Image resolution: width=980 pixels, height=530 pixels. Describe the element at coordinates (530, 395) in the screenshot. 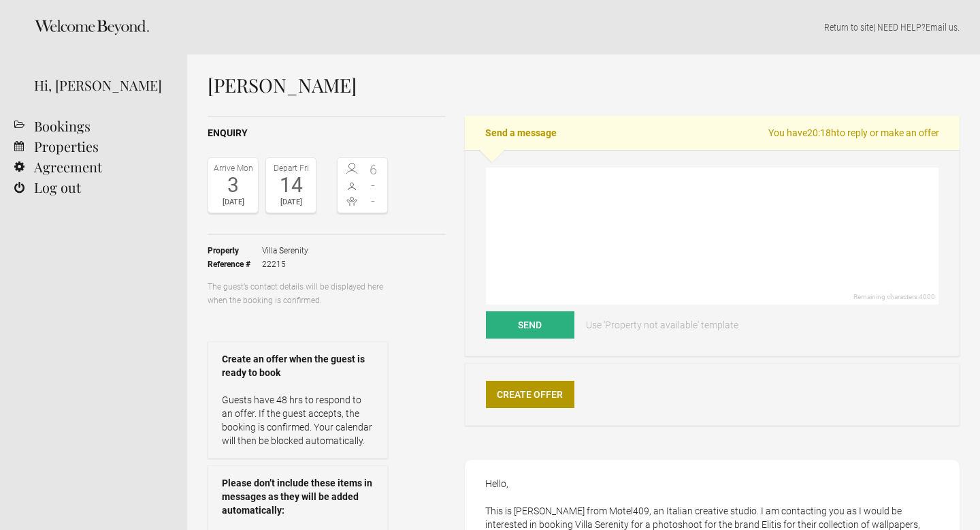

I see `a: Create Offer` at that location.